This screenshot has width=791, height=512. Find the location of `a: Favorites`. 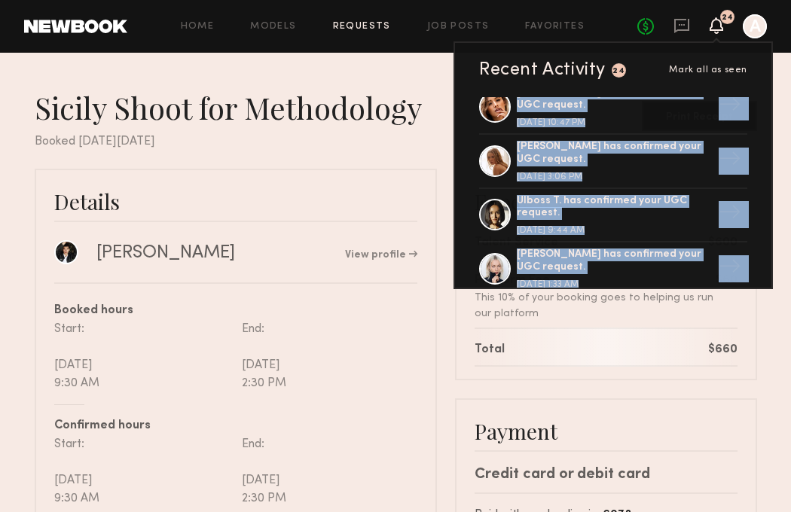

a: Favorites is located at coordinates (555, 26).